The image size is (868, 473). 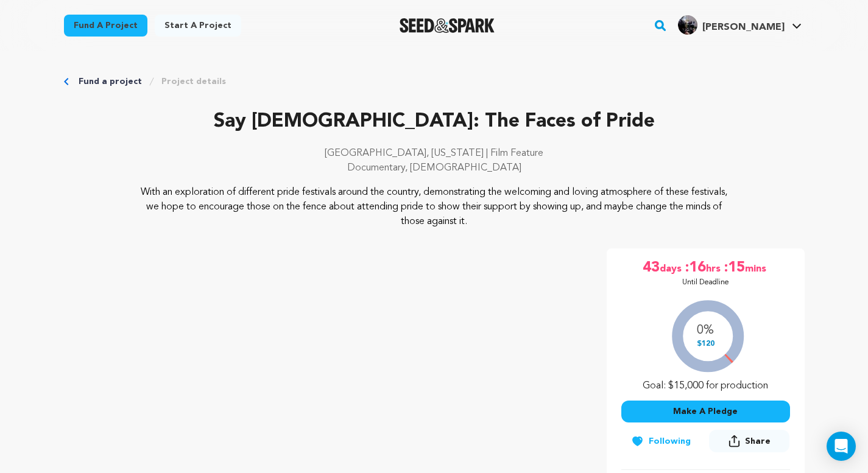 I want to click on span: 43, so click(x=651, y=268).